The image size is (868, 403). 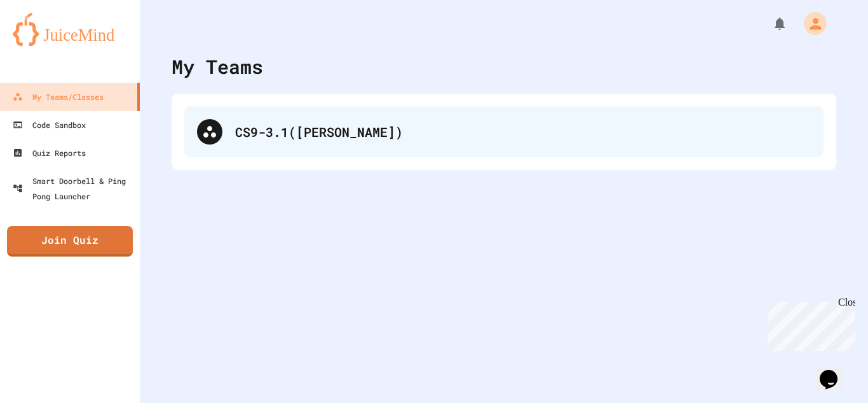 I want to click on div: My Notifications, so click(x=770, y=24).